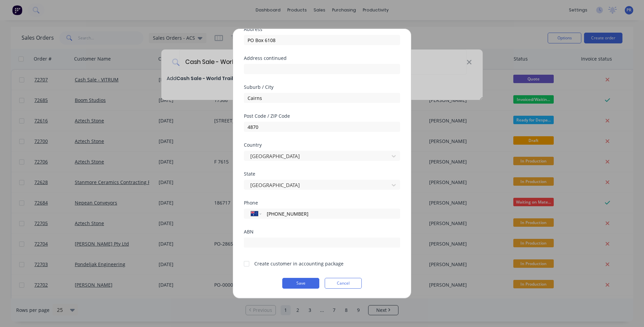  Describe the element at coordinates (301, 283) in the screenshot. I see `button: Save` at that location.